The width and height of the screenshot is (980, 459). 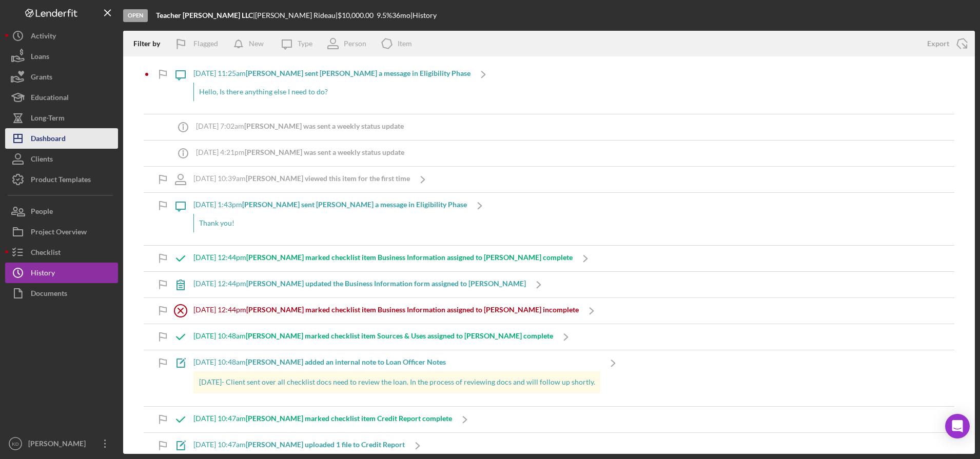 What do you see at coordinates (957, 426) in the screenshot?
I see `div: Open Intercom Messenger` at bounding box center [957, 426].